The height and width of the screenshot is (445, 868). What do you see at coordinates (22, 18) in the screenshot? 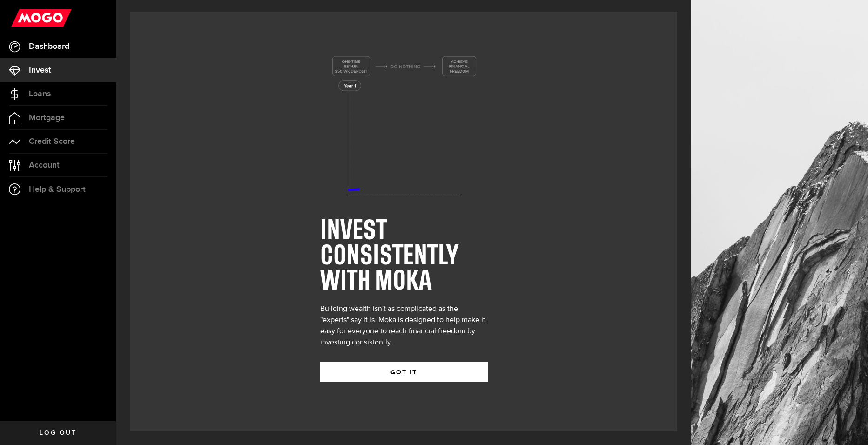
I see `button: Open LiveChat chat widget` at bounding box center [22, 18].